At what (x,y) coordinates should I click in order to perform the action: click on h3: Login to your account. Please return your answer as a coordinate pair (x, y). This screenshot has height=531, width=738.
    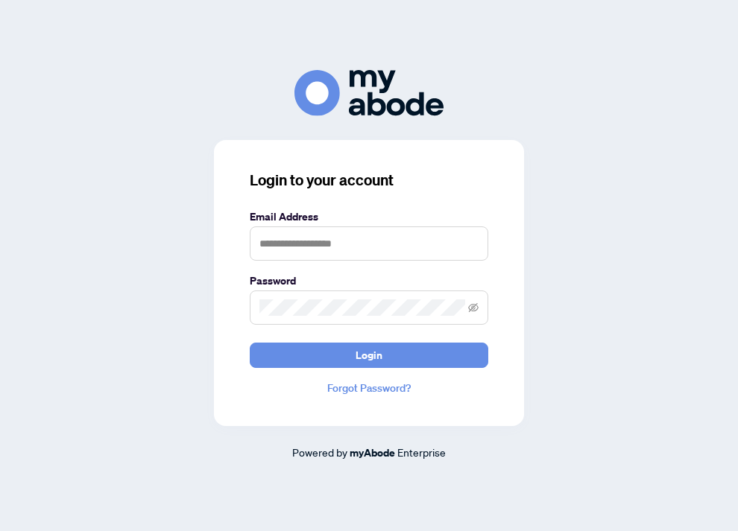
    Looking at the image, I should click on (369, 180).